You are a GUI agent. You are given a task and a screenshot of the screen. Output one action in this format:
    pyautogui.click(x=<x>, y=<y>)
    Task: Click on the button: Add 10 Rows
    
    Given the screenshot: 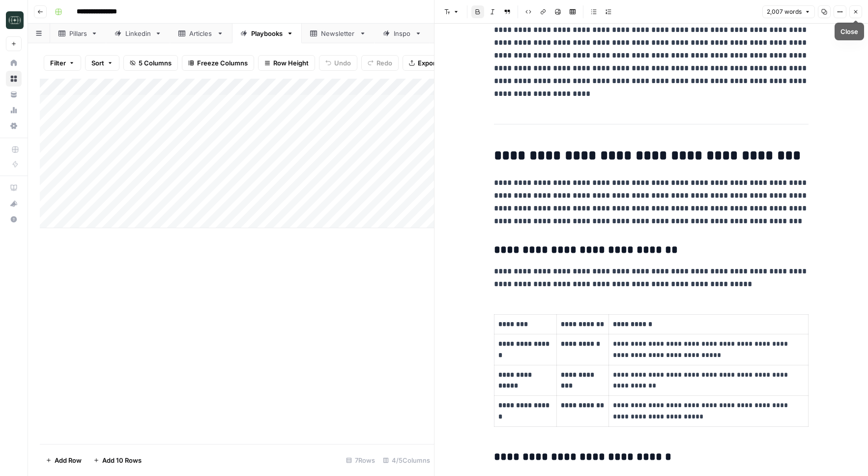 What is the action you would take?
    pyautogui.click(x=117, y=460)
    